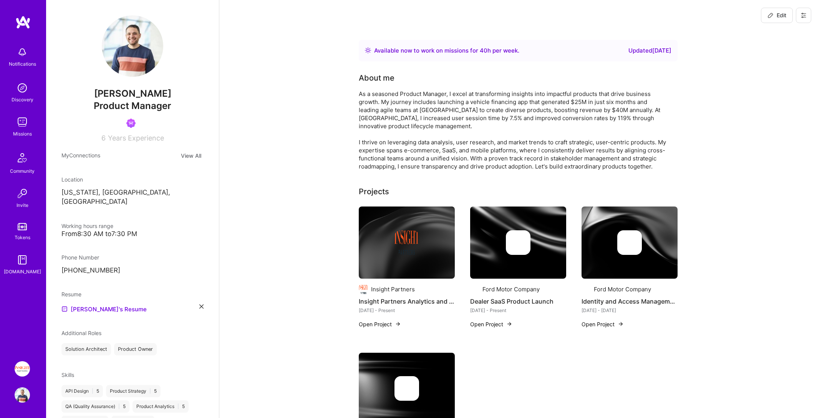 The width and height of the screenshot is (817, 418). I want to click on div: From 8:30 AM to 7:30 PM, so click(133, 234).